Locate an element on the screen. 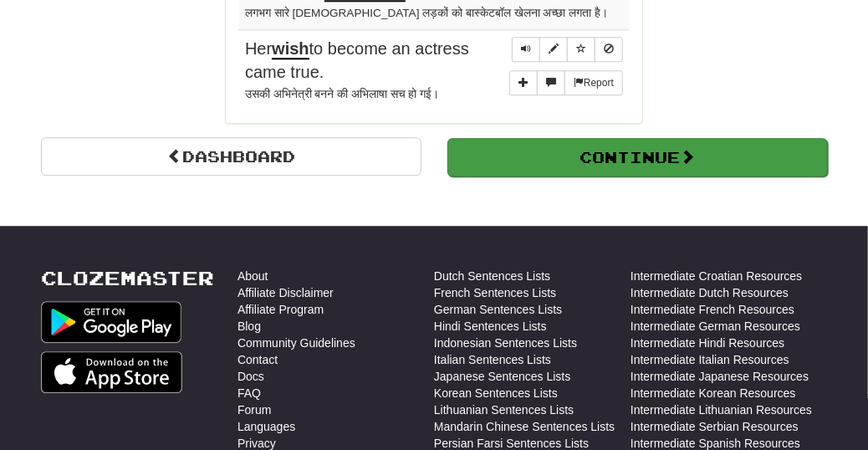  a: Dutch Sentences Lists is located at coordinates (492, 276).